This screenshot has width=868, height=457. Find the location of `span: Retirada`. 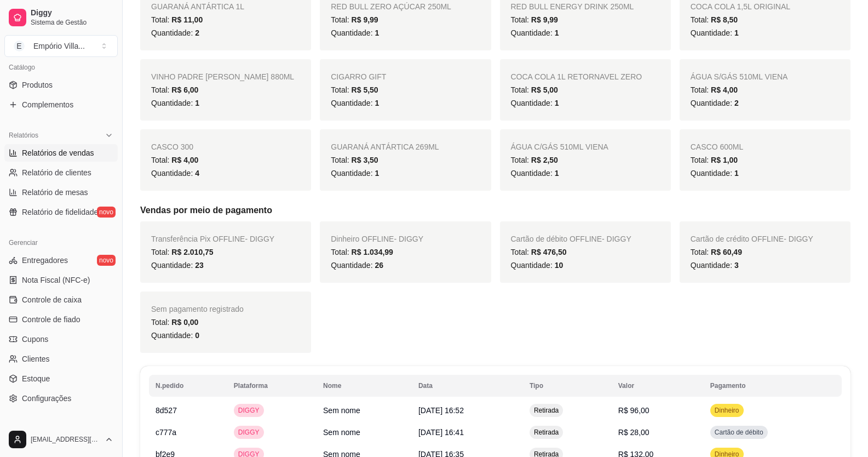

span: Retirada is located at coordinates (546, 432).